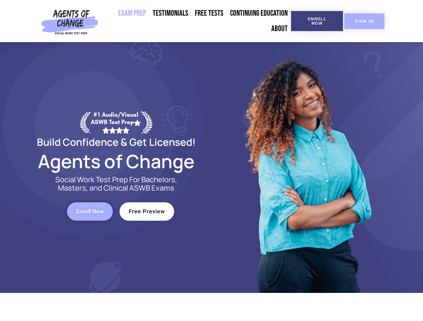 The height and width of the screenshot is (321, 423). What do you see at coordinates (116, 161) in the screenshot?
I see `h2: Agents of Change` at bounding box center [116, 161].